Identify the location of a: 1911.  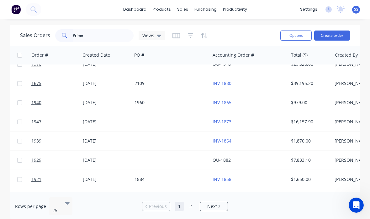
(50, 198).